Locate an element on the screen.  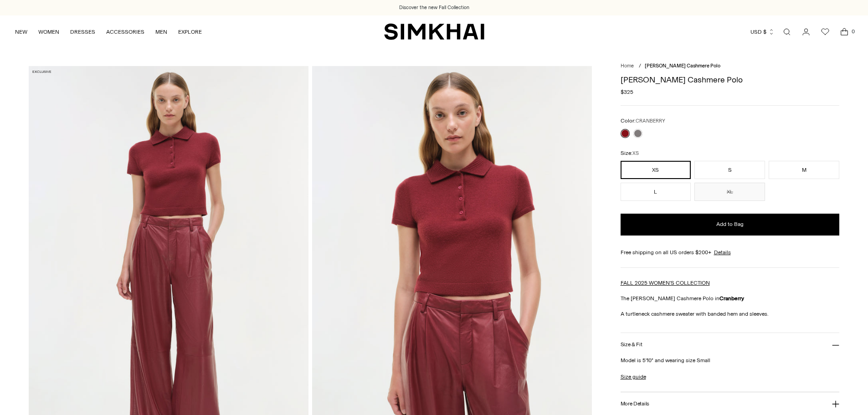
button: USD $ is located at coordinates (762, 32).